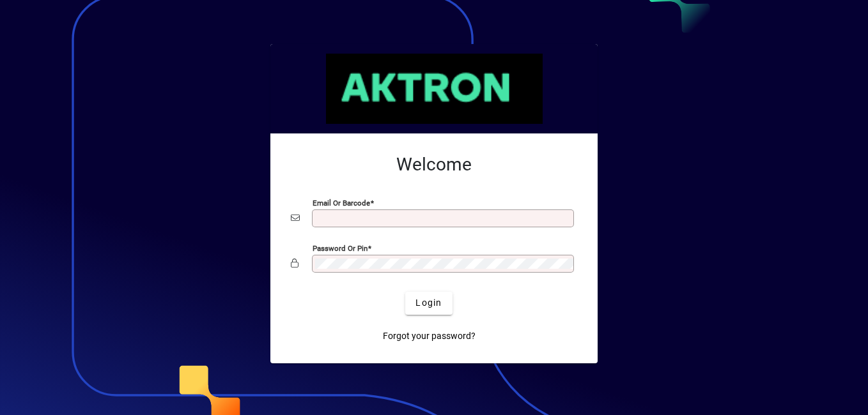 Image resolution: width=868 pixels, height=415 pixels. What do you see at coordinates (340, 248) in the screenshot?
I see `mat-label: Password or Pin` at bounding box center [340, 248].